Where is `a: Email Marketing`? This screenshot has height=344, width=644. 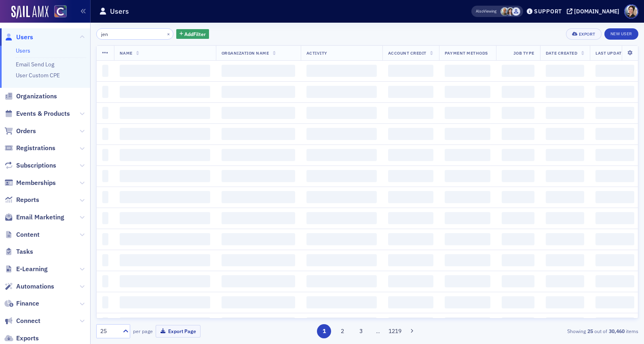 a: Email Marketing is located at coordinates (35, 217).